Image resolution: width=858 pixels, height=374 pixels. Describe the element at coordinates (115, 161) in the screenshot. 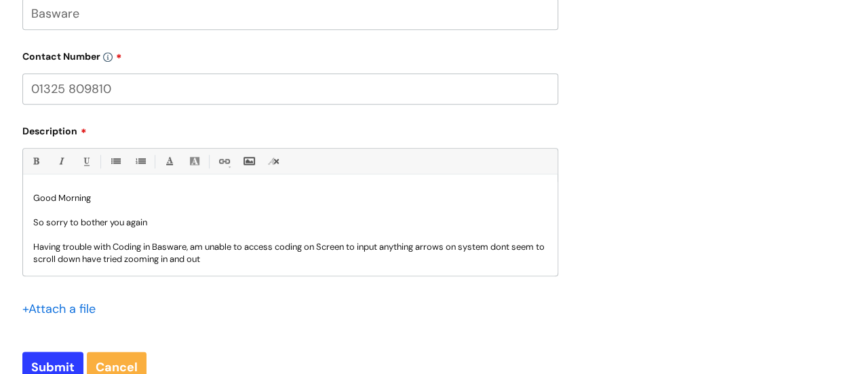

I see `a: • Unordered List (Ctrl-Shift-7)` at that location.